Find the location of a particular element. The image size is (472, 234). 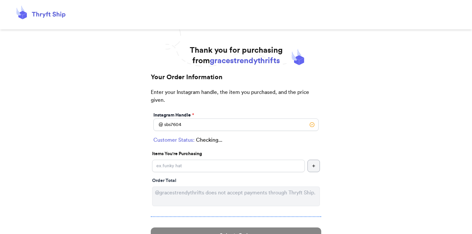

input: ex.funky hat is located at coordinates (228, 166).